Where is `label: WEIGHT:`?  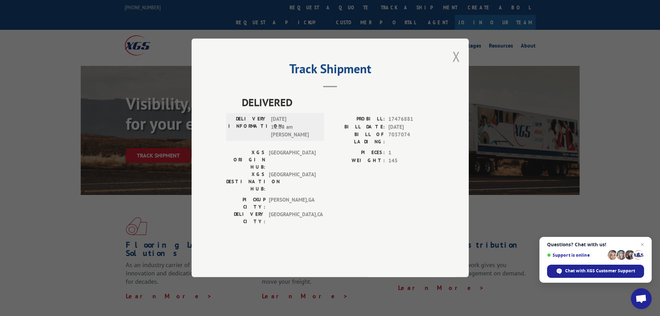 label: WEIGHT: is located at coordinates (358, 160).